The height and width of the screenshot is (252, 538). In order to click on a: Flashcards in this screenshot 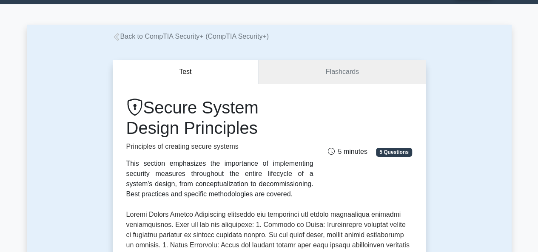, I will do `click(342, 72)`.